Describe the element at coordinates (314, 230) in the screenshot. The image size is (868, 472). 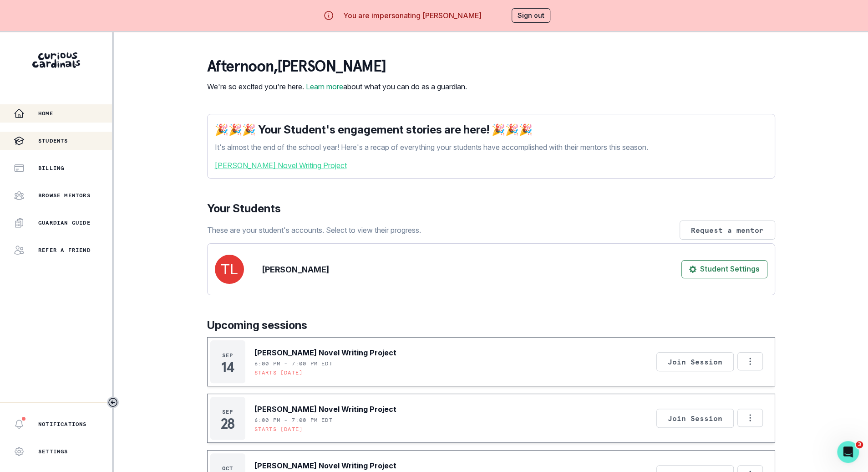
I see `p: These are your student's accounts. Select to view their progress.` at that location.